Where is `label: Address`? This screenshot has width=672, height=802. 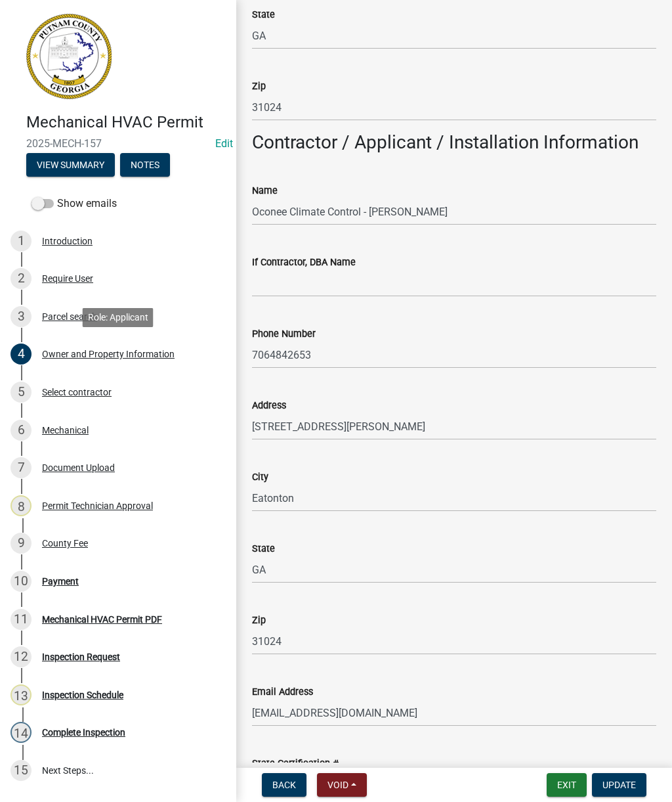
label: Address is located at coordinates (269, 405).